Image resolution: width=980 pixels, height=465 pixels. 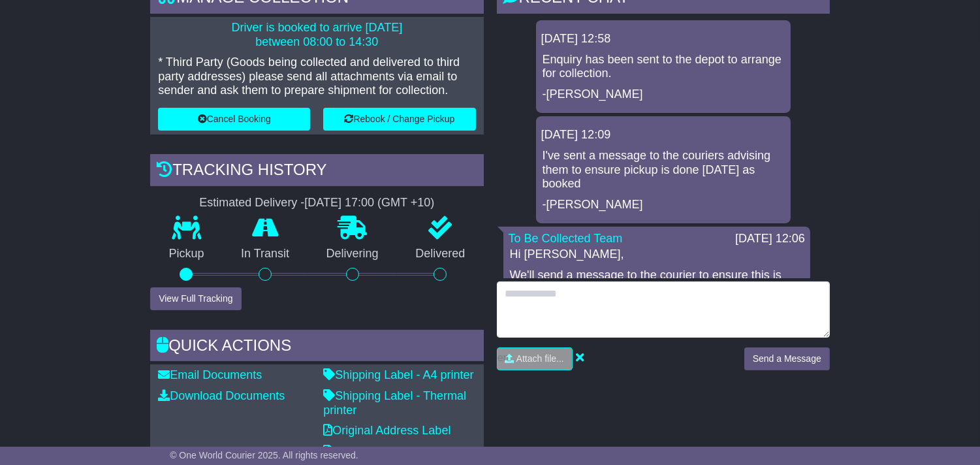 What do you see at coordinates (316, 76) in the screenshot?
I see `p: * Third Party (Goods being collected and delivered to third party addresses) please send all atta...` at bounding box center [316, 76].